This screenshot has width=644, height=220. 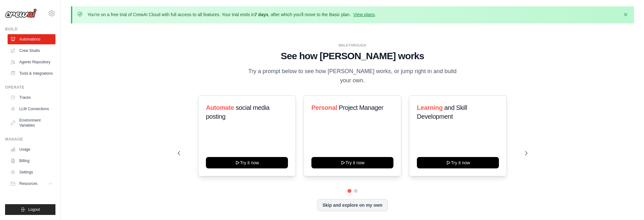 I want to click on a: Environment Variables, so click(x=31, y=122).